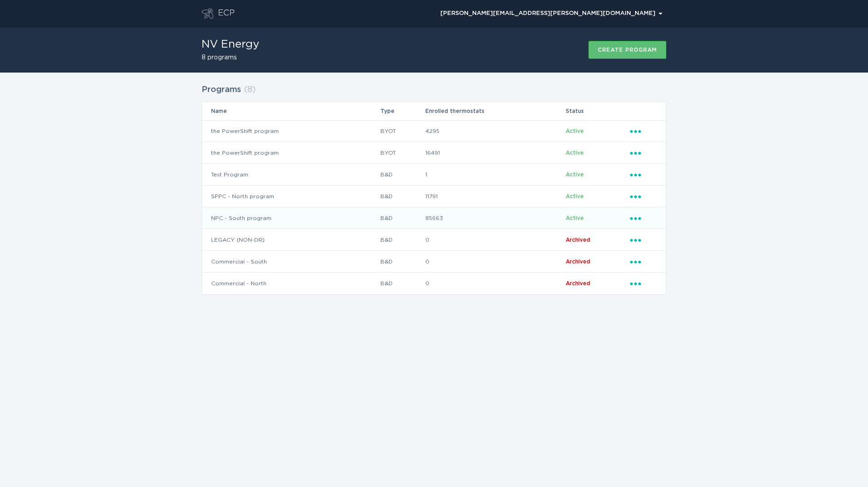 Image resolution: width=868 pixels, height=487 pixels. What do you see at coordinates (628, 50) in the screenshot?
I see `div: Create program` at bounding box center [628, 50].